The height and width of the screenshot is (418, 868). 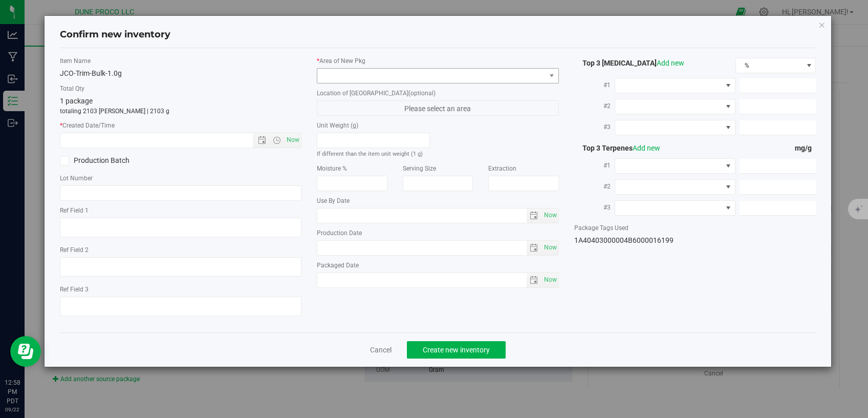 What do you see at coordinates (181, 61) in the screenshot?
I see `label: Item Name` at bounding box center [181, 61].